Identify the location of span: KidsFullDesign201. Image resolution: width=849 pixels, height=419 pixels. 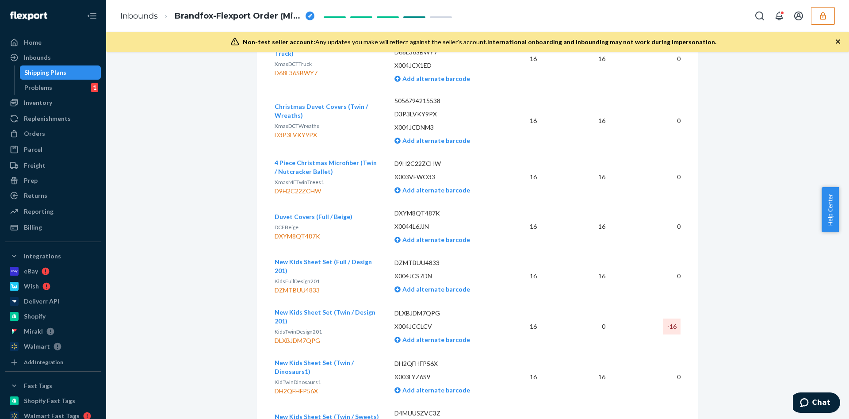
(297, 281).